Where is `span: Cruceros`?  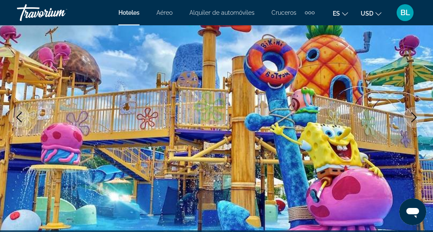
span: Cruceros is located at coordinates (284, 13).